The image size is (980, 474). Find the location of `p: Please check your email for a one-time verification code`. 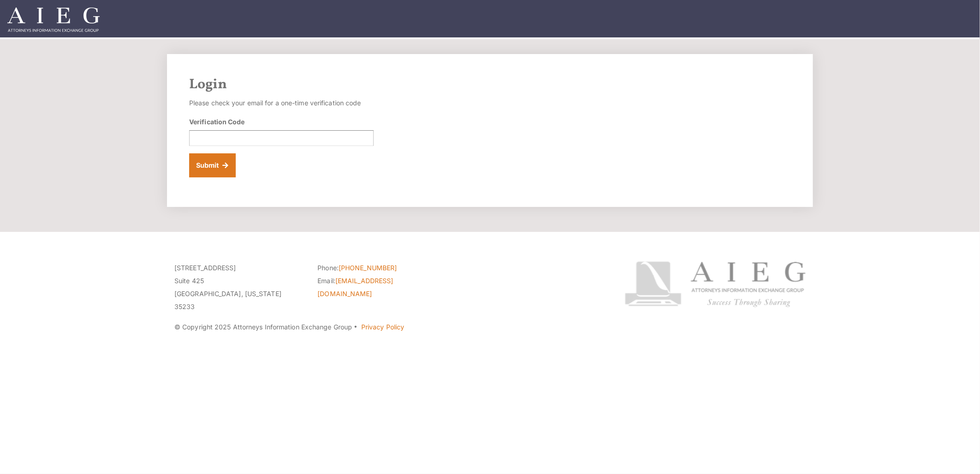

p: Please check your email for a one-time verification code is located at coordinates (281, 103).